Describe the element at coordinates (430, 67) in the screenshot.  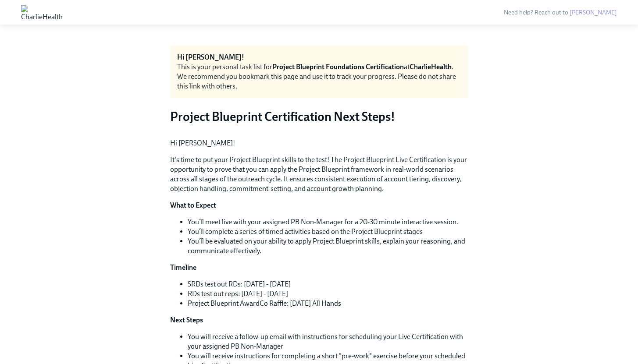
I see `strong: CharlieHealth` at that location.